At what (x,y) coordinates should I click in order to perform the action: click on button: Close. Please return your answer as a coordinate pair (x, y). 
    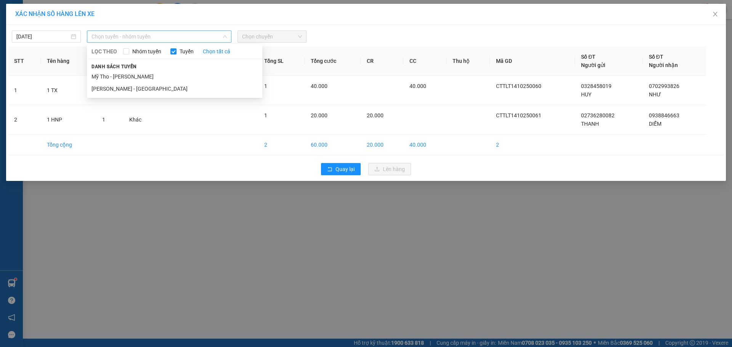
    Looking at the image, I should click on (715, 14).